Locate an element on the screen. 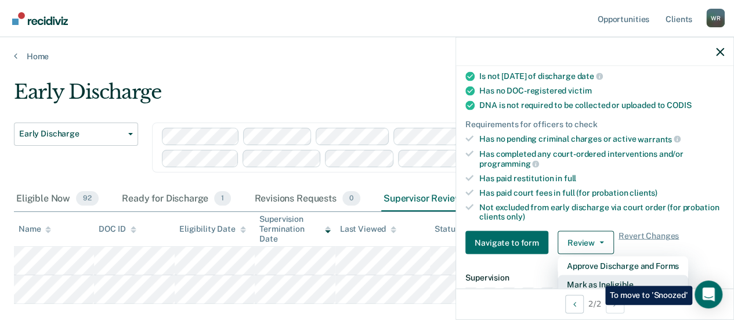 Image resolution: width=734 pixels, height=320 pixels. button: Navigate to form is located at coordinates (507, 243).